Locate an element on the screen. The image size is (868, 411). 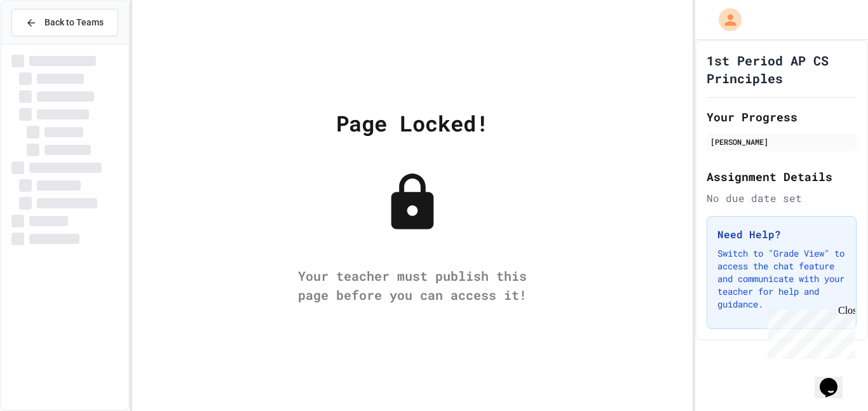
div: Chat with us now!Close is located at coordinates (47, 43).